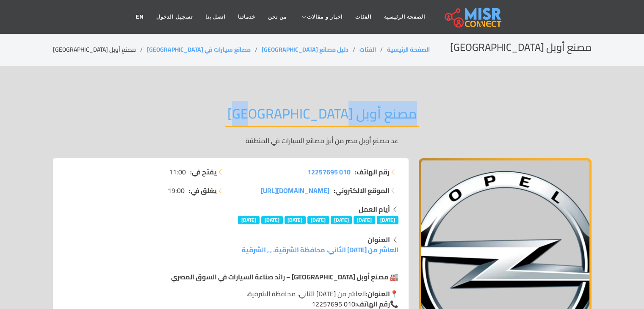 The height and width of the screenshot is (309, 644). Describe the element at coordinates (278, 17) in the screenshot. I see `a: من نحن` at that location.